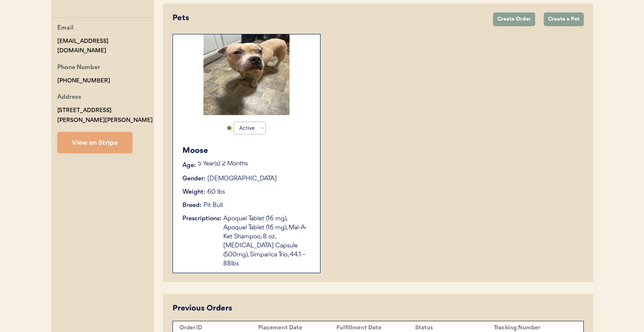 The width and height of the screenshot is (644, 332). Describe the element at coordinates (246, 75) in the screenshot. I see `img: IMG_3218.jpeg` at that location.